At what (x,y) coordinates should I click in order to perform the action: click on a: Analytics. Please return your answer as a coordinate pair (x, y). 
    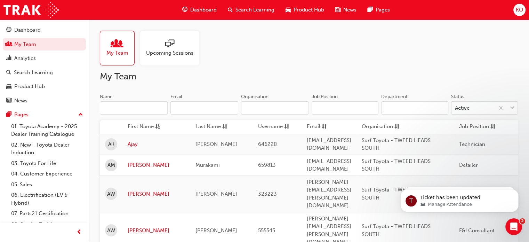
    Looking at the image, I should click on (44, 58).